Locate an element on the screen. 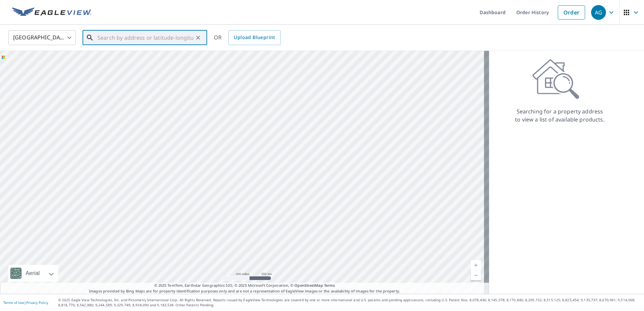 The height and width of the screenshot is (311, 644). input: Search by address or latitude-longitude is located at coordinates (145, 38).